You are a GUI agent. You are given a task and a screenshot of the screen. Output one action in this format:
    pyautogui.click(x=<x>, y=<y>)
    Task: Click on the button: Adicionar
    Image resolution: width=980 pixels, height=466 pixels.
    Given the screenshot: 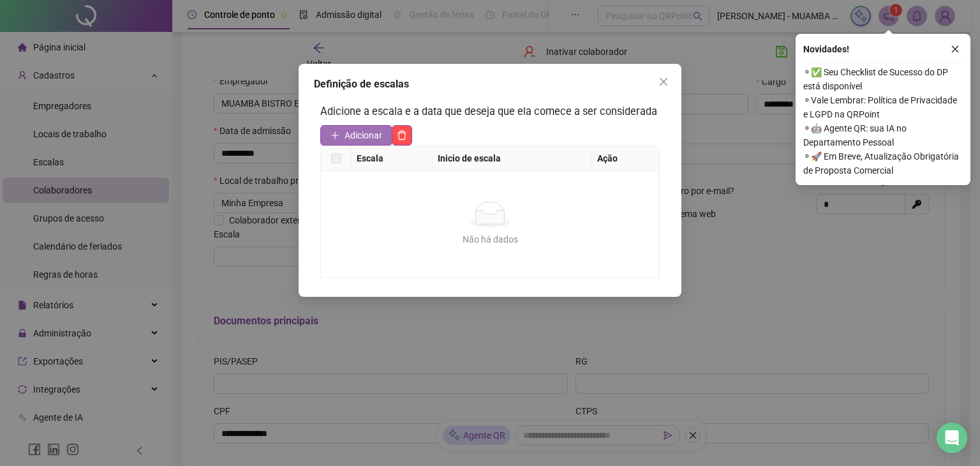 What is the action you would take?
    pyautogui.click(x=356, y=135)
    